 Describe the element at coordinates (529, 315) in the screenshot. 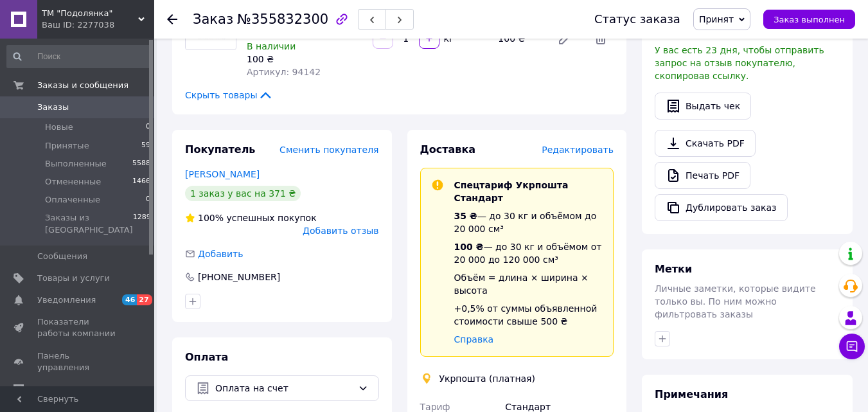

I see `div: +0,5% от суммы объявленной стоимости свыше 500 ₴` at that location.